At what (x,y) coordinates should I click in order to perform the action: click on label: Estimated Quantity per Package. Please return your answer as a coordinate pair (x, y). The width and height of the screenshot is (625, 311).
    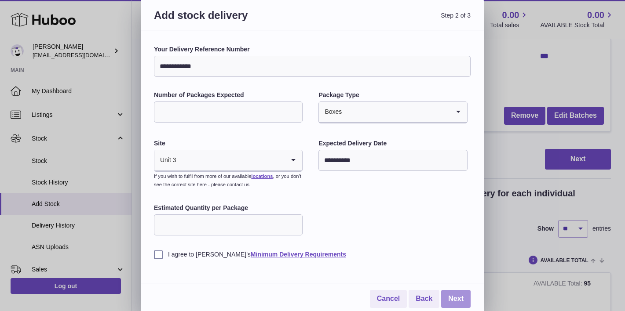
    Looking at the image, I should click on (228, 208).